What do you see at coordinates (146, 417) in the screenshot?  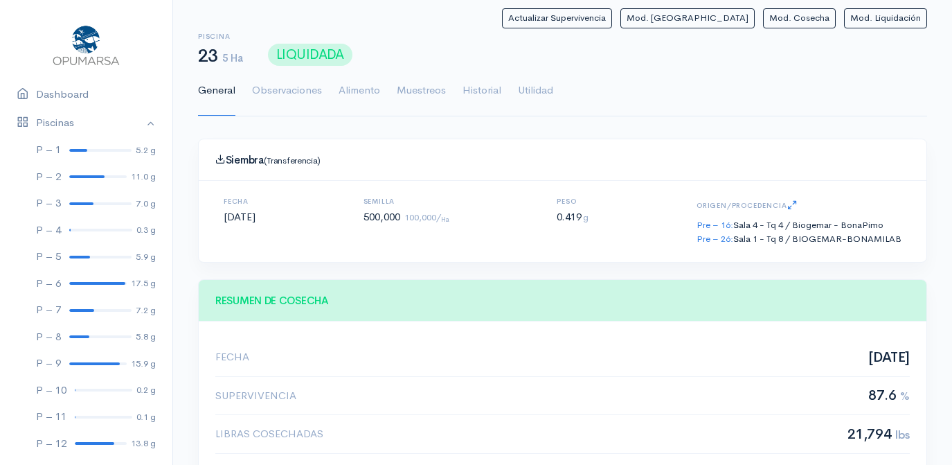 I see `div: 0.1 g` at bounding box center [146, 417].